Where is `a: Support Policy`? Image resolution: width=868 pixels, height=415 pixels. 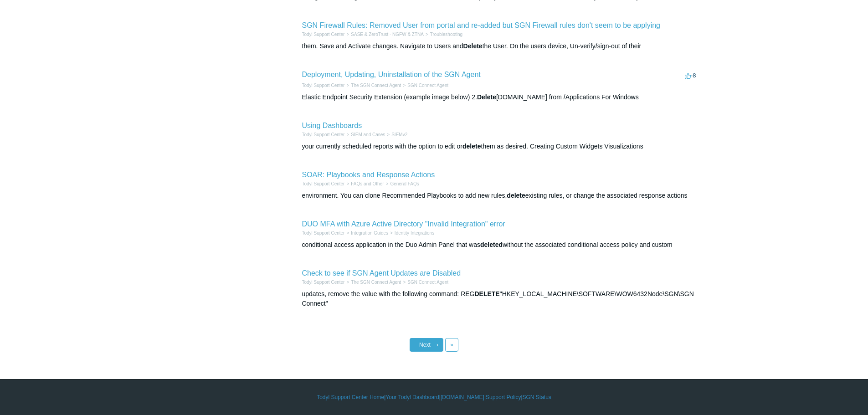 a: Support Policy is located at coordinates (503, 397).